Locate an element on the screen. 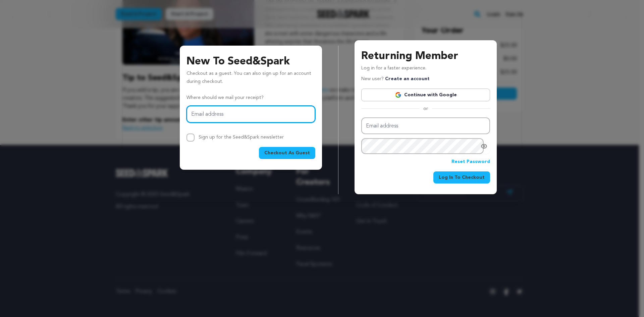 This screenshot has width=644, height=317. a: Continue with Google is located at coordinates (425, 95).